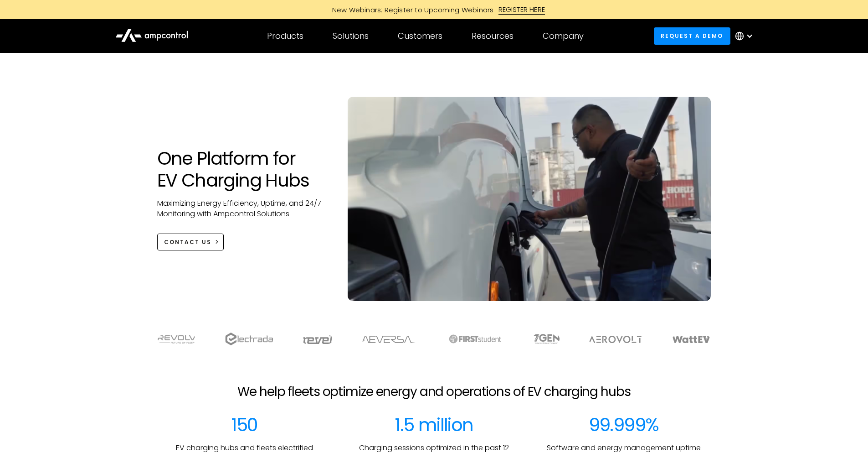 This screenshot has width=868, height=453. Describe the element at coordinates (420, 36) in the screenshot. I see `div: Customers` at that location.